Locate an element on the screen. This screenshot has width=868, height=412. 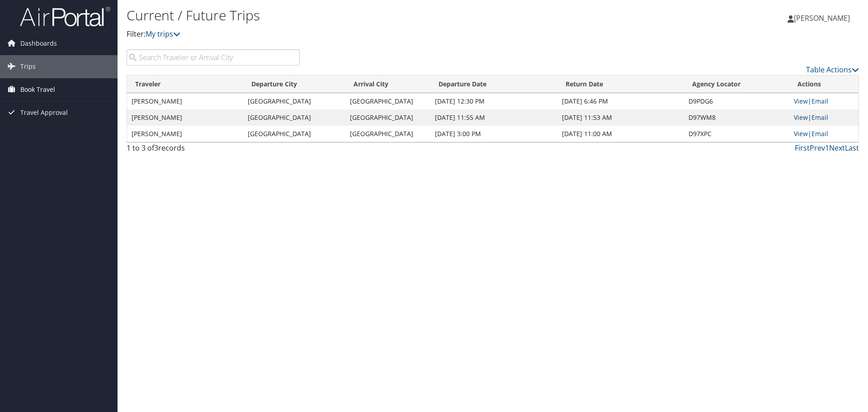
img: airportal-logo.png is located at coordinates (65, 16).